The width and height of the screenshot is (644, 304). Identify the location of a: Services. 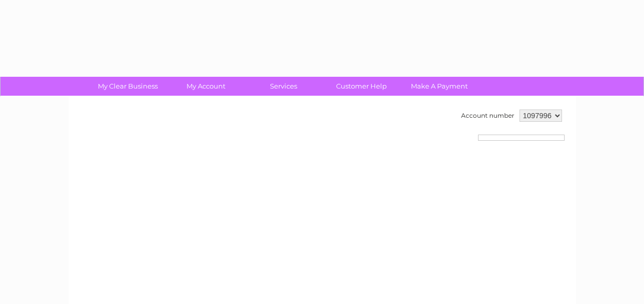
(283, 86).